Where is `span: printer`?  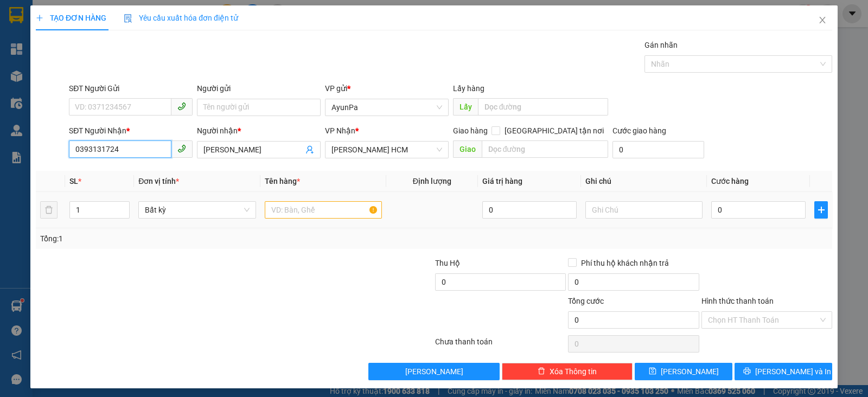 span: printer is located at coordinates (747, 372).